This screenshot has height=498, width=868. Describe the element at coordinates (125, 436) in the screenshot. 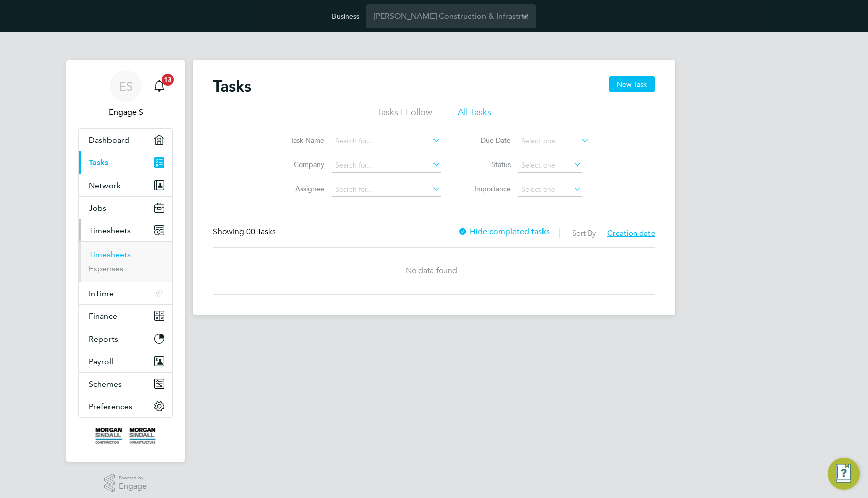

I see `a: Go to home page` at that location.